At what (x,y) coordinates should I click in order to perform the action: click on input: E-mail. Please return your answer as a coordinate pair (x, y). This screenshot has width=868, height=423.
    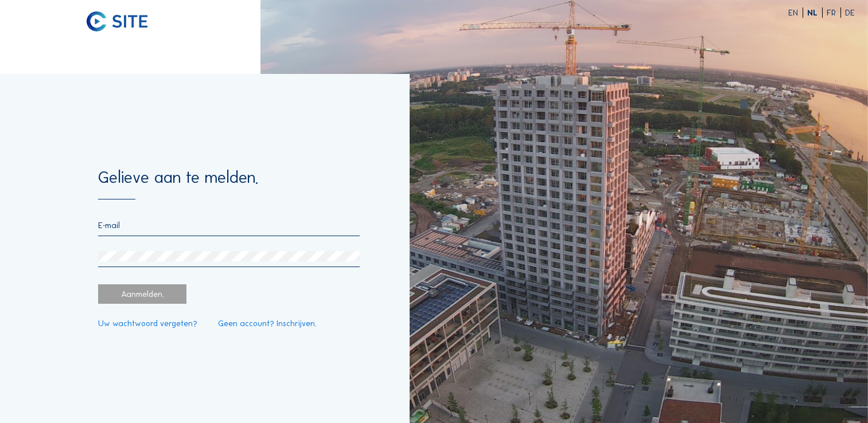
    Looking at the image, I should click on (229, 225).